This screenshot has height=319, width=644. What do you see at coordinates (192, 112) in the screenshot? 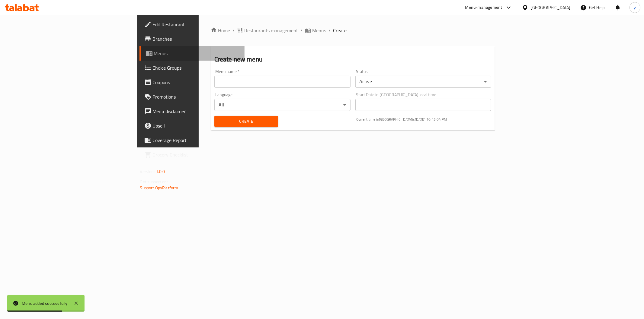
I see `a: Menu disclaimer` at bounding box center [192, 112].